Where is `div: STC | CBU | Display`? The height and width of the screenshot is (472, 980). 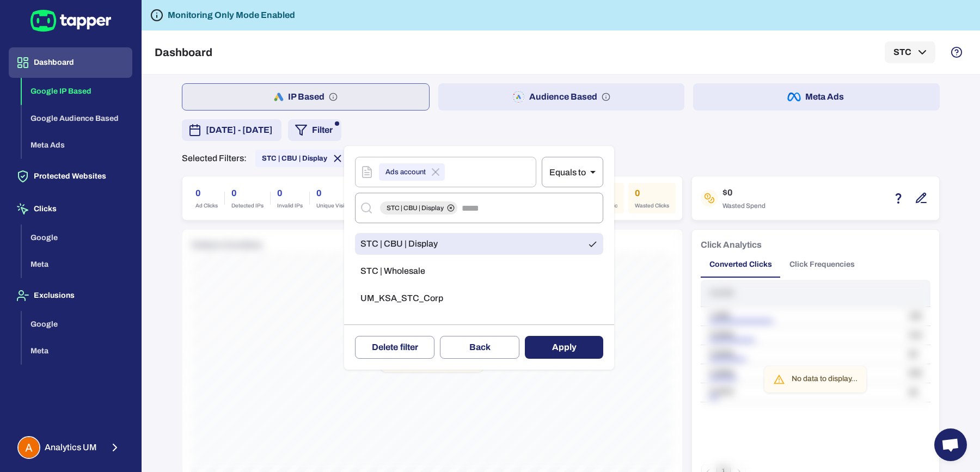 div: STC | CBU | Display is located at coordinates (418, 208).